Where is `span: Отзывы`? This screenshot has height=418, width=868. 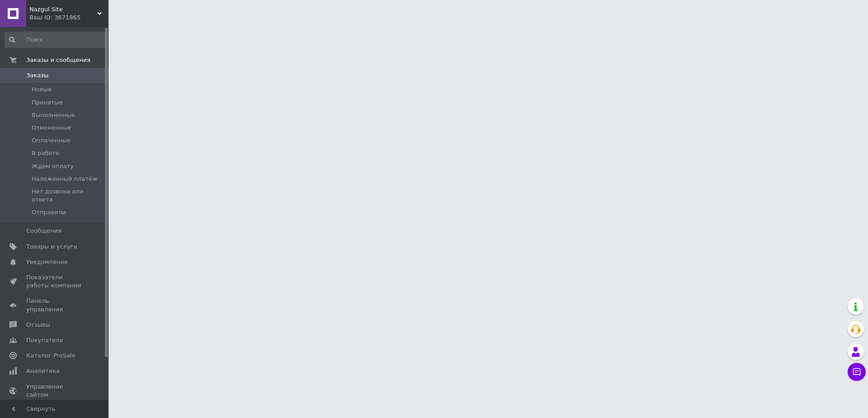 span: Отзывы is located at coordinates (38, 325).